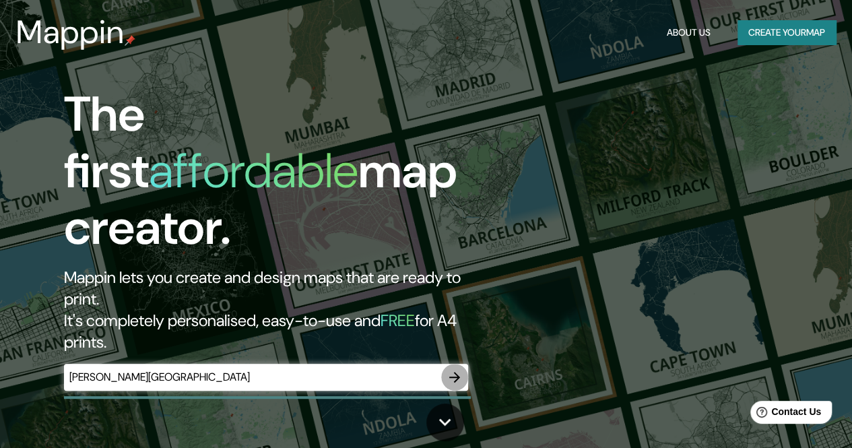 The width and height of the screenshot is (852, 448). I want to click on button: Create yourmap, so click(787, 32).